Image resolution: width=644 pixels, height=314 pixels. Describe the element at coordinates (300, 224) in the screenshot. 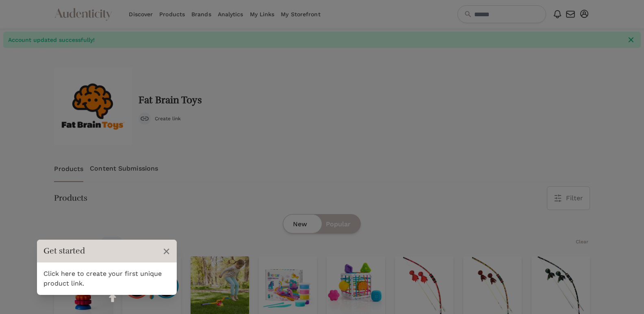

I see `span: New` at that location.